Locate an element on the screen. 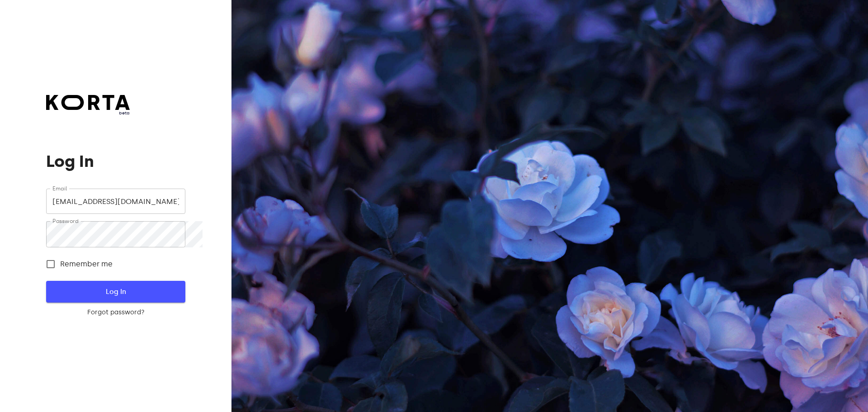  button: Log In is located at coordinates (115, 292).